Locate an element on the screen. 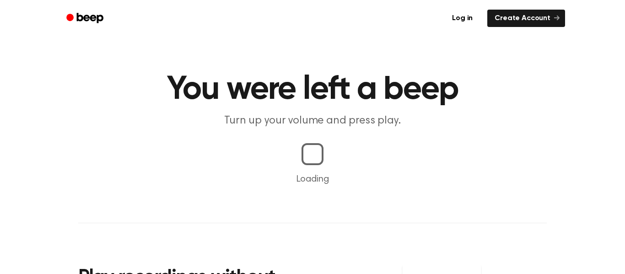  a: Create Account is located at coordinates (526, 18).